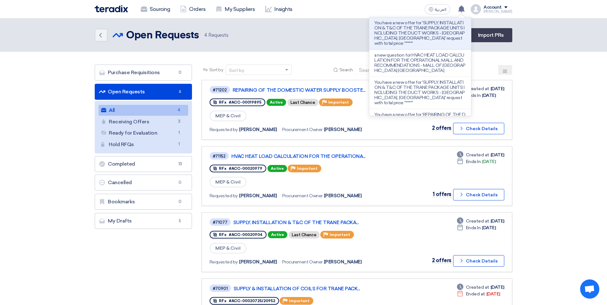  Describe the element at coordinates (155, 9) in the screenshot. I see `a: Sourcing` at that location.